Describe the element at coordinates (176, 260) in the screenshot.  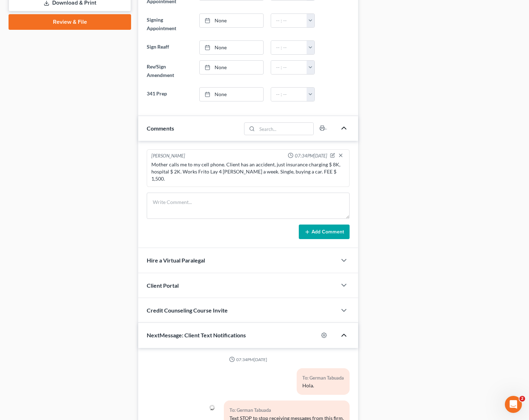
I see `span: Hire a Virtual Paralegal` at that location.